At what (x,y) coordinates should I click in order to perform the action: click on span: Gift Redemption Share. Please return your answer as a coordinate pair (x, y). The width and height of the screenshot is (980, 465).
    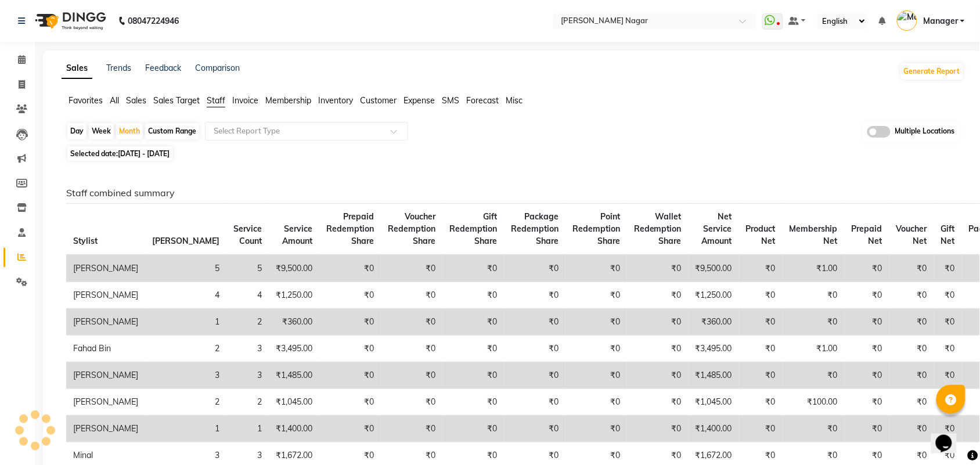
    Looking at the image, I should click on (474, 229).